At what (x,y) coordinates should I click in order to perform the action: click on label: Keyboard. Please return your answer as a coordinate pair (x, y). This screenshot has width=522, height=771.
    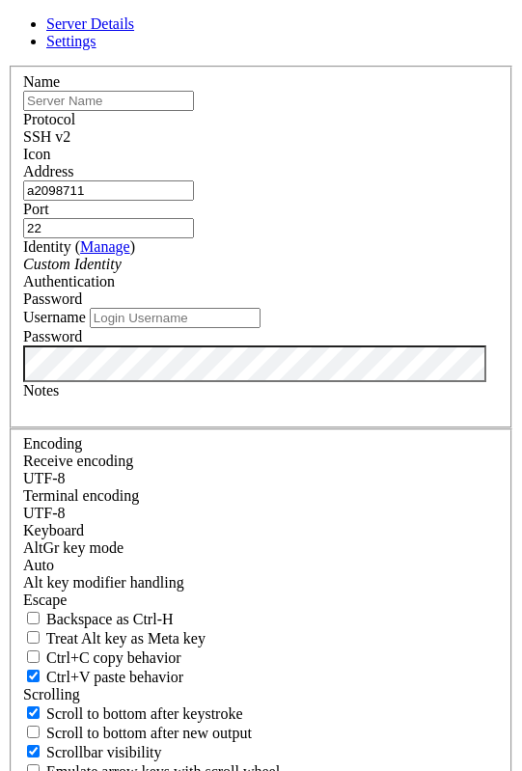
    Looking at the image, I should click on (53, 530).